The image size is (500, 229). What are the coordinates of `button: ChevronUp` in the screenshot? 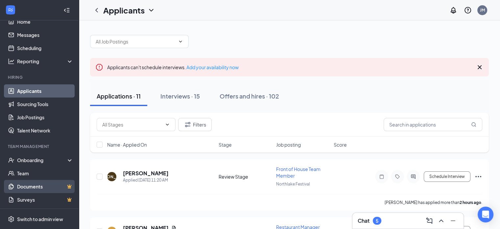 It's located at (441, 220).